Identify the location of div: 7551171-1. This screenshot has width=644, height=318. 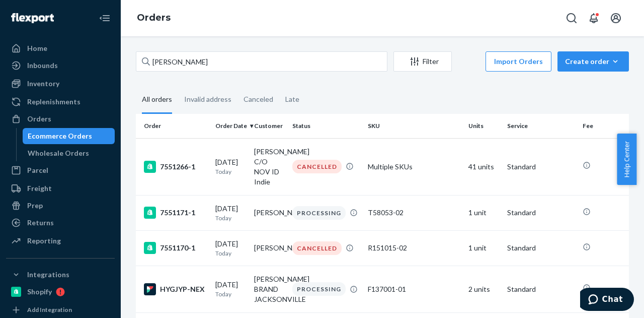
(176, 213).